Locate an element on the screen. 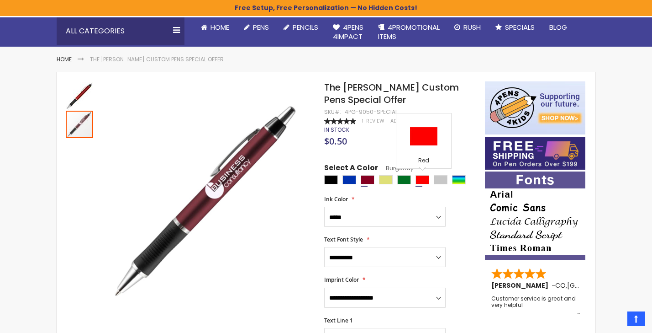  a: 1 Review is located at coordinates (374, 121).